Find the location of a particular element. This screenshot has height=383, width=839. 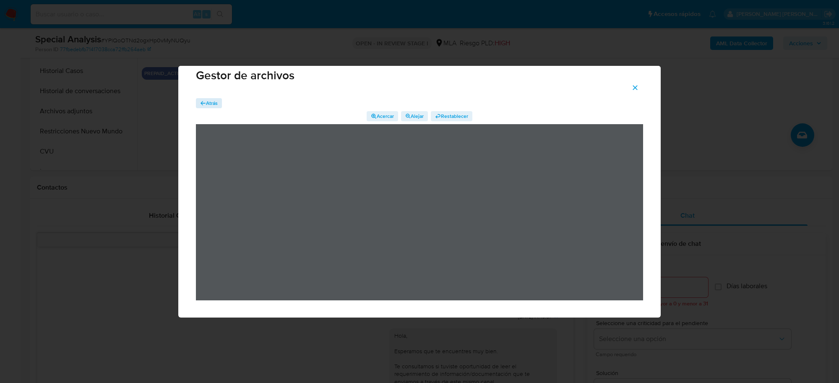

span: Gestor de archivos is located at coordinates (419, 75).